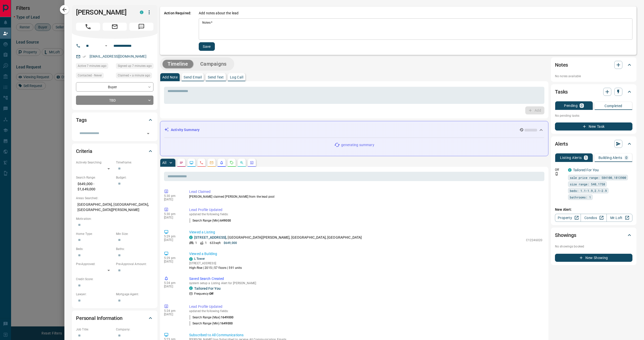 This screenshot has height=340, width=644. I want to click on p: Add Note, so click(170, 77).